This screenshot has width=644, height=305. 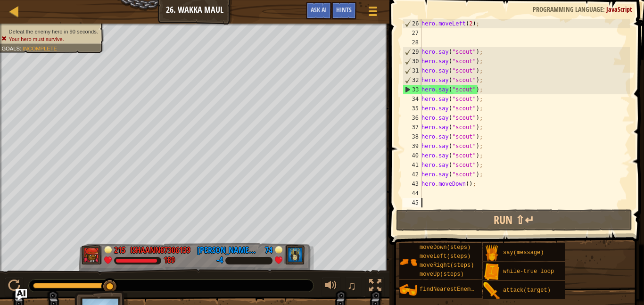 I want to click on div: 41, so click(x=412, y=165).